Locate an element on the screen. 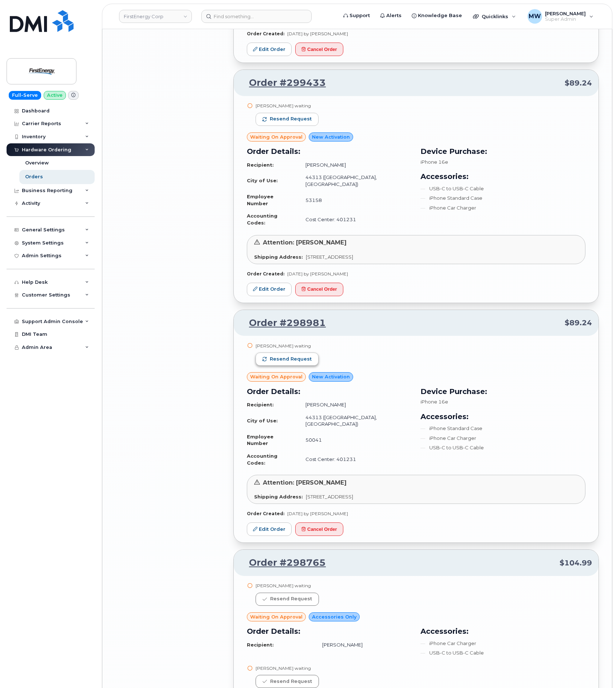 This screenshot has width=616, height=688. input: Find something... is located at coordinates (256, 16).